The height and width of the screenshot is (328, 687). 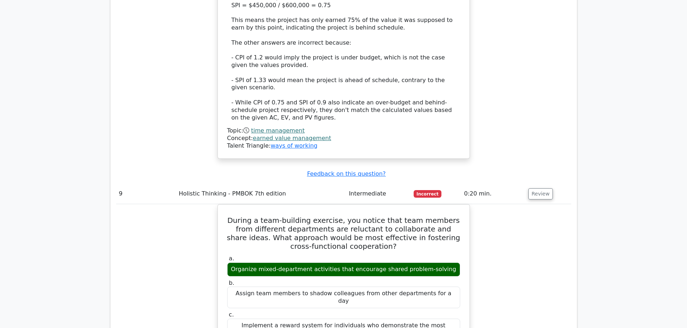 What do you see at coordinates (261, 194) in the screenshot?
I see `td: Holistic Thinking - PMBOK 7th edition` at bounding box center [261, 194].